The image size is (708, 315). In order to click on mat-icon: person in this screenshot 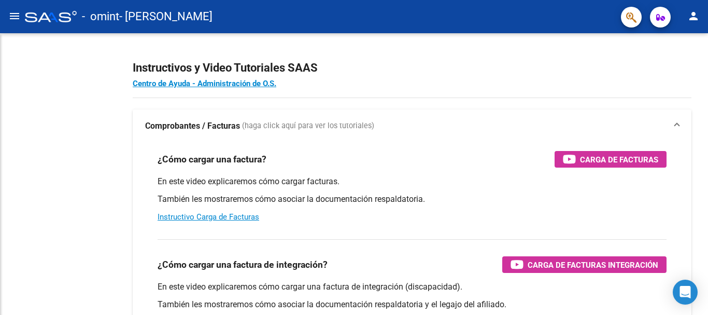, I will do `click(694, 16)`.